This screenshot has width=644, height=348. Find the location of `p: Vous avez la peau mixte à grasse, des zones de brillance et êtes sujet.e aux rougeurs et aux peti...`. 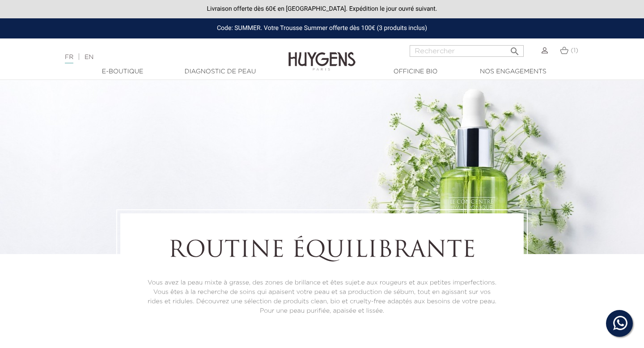

p: Vous avez la peau mixte à grasse, des zones de brillance et êtes sujet.e aux rougeurs et aux peti... is located at coordinates (322, 297).